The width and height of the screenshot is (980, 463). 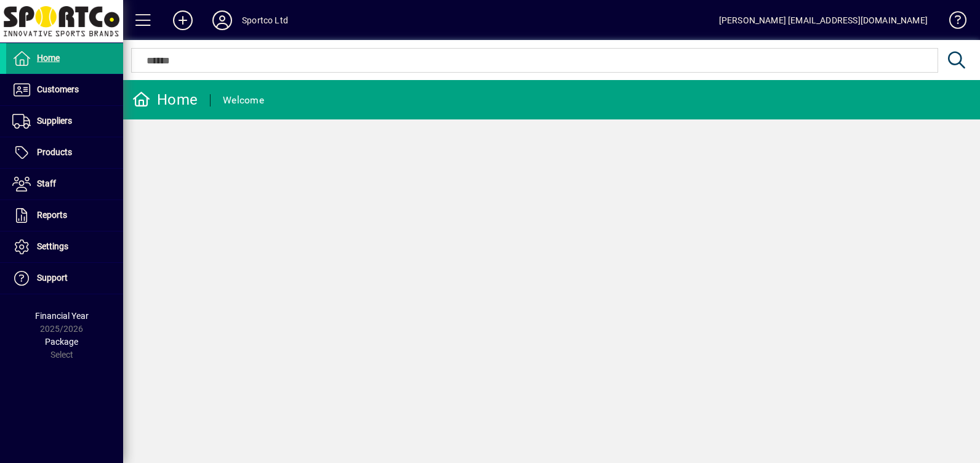 What do you see at coordinates (65, 90) in the screenshot?
I see `a: Customers` at bounding box center [65, 90].